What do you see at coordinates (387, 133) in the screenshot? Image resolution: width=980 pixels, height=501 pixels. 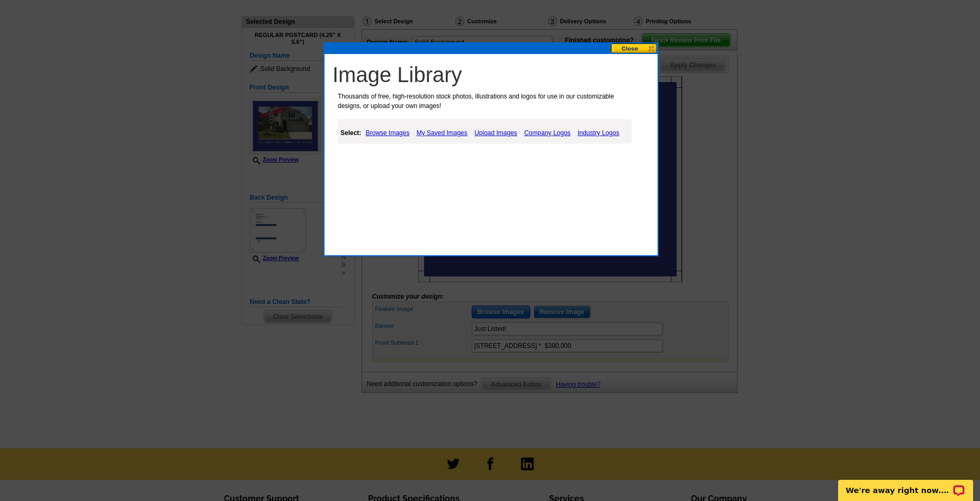 I see `a: Browse Images` at bounding box center [387, 133].